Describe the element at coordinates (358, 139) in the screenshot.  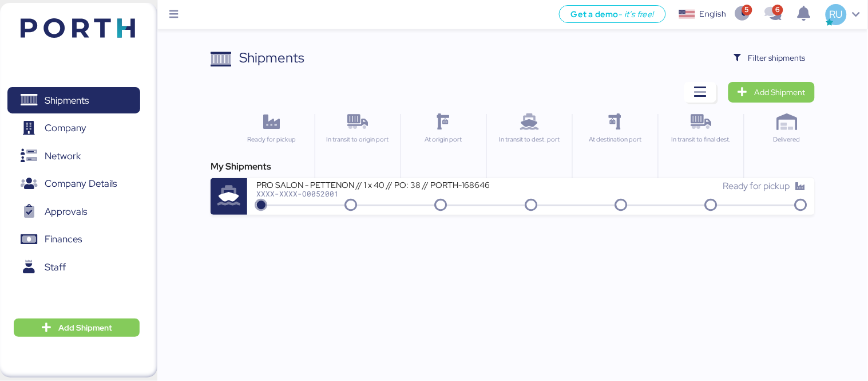
I see `div: In transit to origin port` at that location.